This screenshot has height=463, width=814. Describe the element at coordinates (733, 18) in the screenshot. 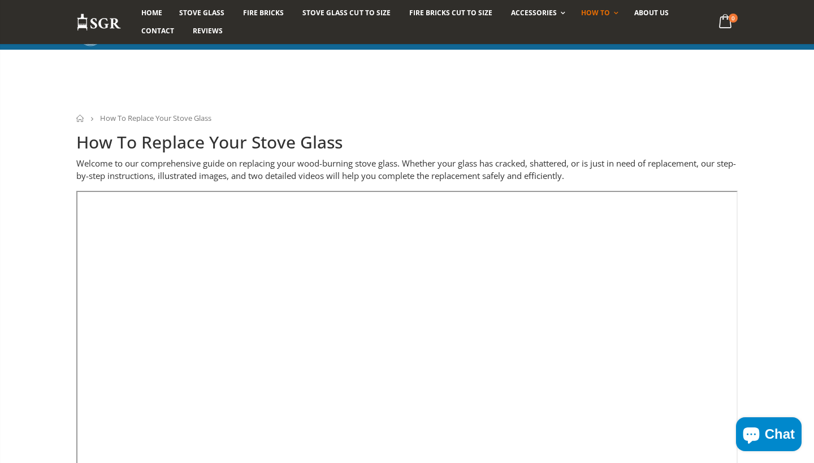

I see `span: 0` at that location.